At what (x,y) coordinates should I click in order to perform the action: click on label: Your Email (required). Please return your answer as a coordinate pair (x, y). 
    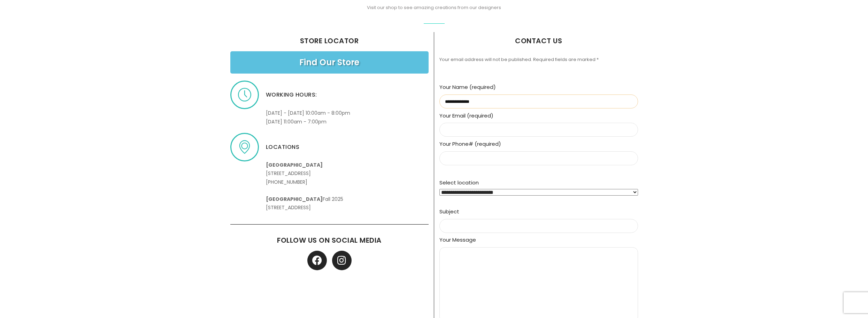
    Looking at the image, I should click on (539, 122).